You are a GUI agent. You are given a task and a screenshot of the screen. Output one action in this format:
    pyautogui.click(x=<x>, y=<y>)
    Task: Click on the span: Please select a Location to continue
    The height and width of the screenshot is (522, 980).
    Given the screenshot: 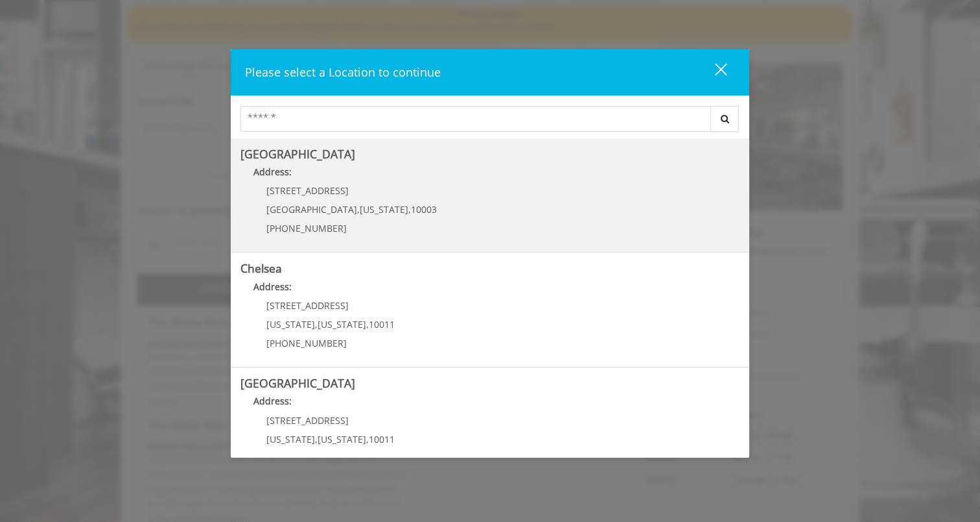 What is the action you would take?
    pyautogui.click(x=343, y=72)
    